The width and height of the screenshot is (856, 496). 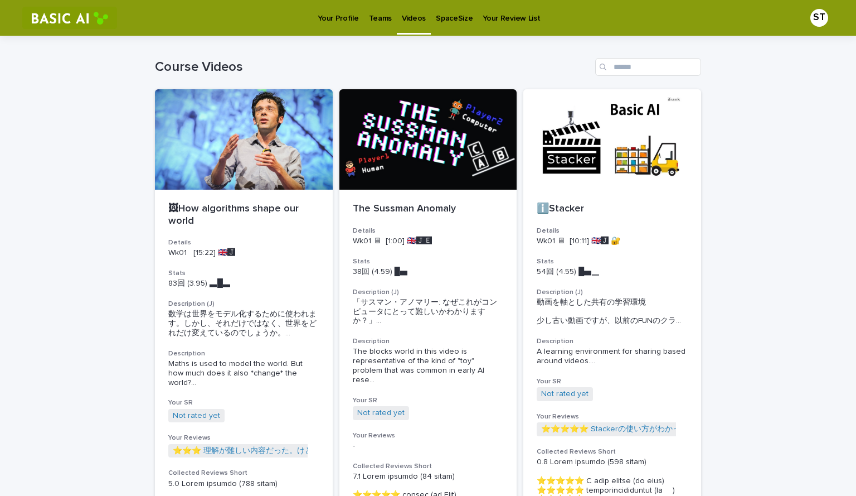 I want to click on div: 動画を軸とした共有の学習環境 少し古い動画ですが、以前のFUNのクラスシステム「manaba」をご覧いただけます。 0:00 Stackerを用いる理由 0:52 講義の検索方法 1:09 学習..., so click(x=612, y=312).